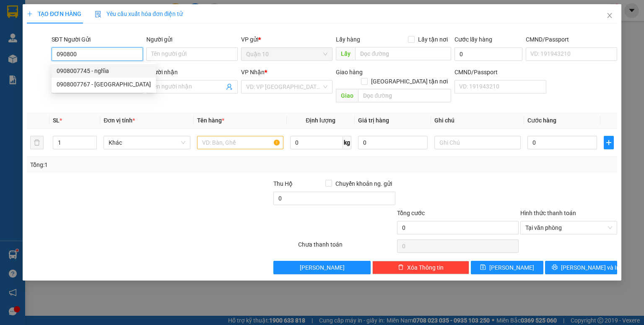  What do you see at coordinates (477, 120) in the screenshot?
I see `th: Ghi chú` at bounding box center [477, 120].